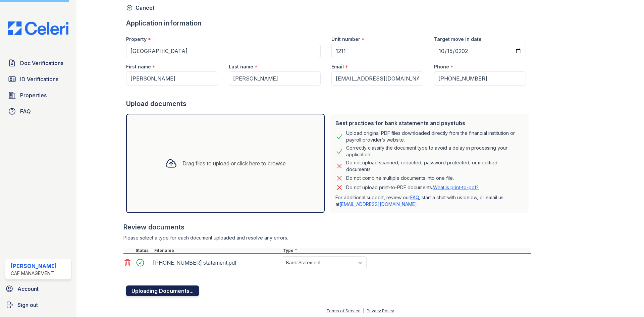  Describe the element at coordinates (42, 63) in the screenshot. I see `span: Doc Verifications` at that location.